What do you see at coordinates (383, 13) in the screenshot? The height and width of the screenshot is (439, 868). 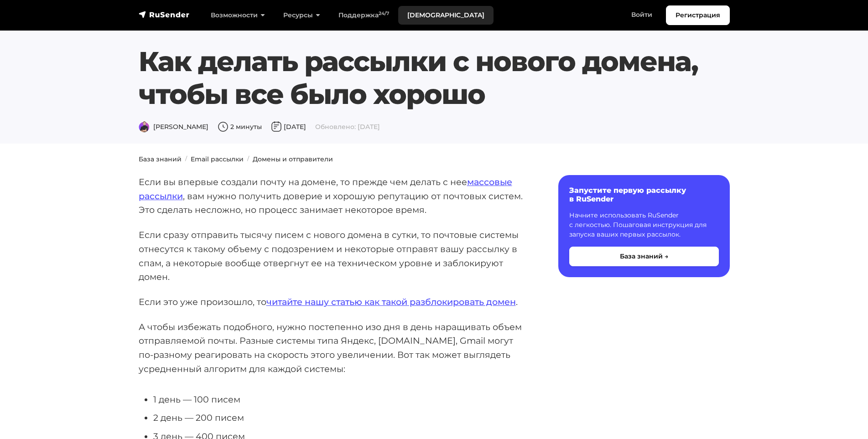 I see `sup: 24/7` at bounding box center [383, 13].